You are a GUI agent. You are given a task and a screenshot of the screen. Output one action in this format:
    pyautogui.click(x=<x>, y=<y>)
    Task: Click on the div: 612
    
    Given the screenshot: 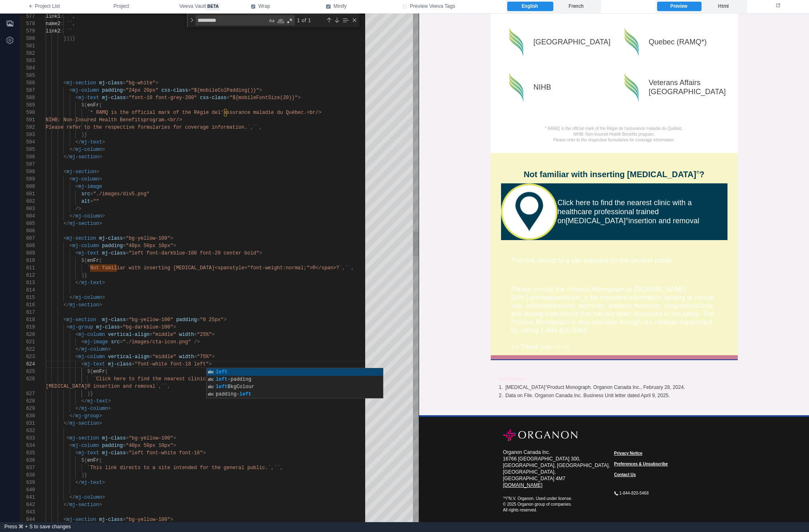 What is the action you would take?
    pyautogui.click(x=28, y=276)
    